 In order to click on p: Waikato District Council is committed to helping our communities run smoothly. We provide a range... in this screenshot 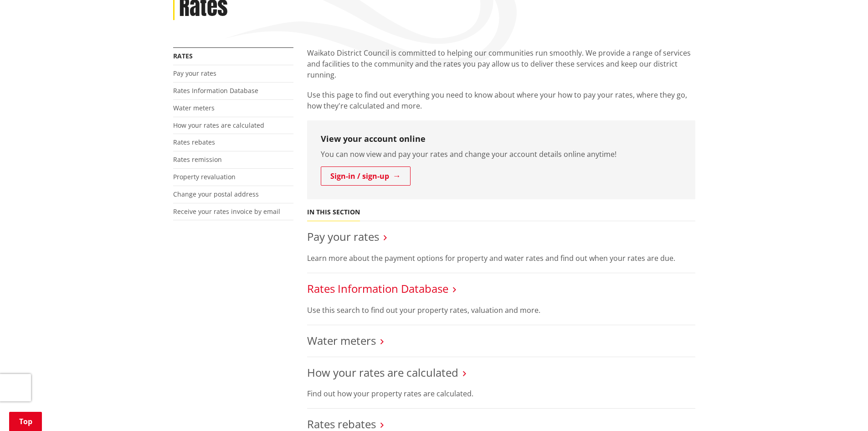, I will do `click(501, 64)`.